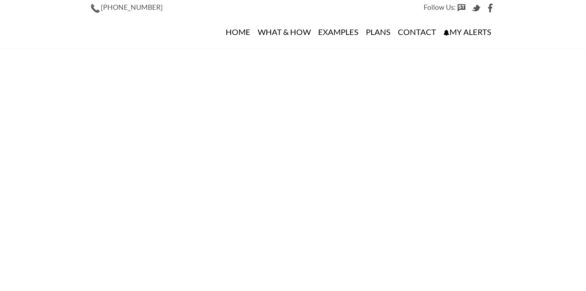 The height and width of the screenshot is (291, 586). Describe the element at coordinates (238, 32) in the screenshot. I see `a: Home` at that location.